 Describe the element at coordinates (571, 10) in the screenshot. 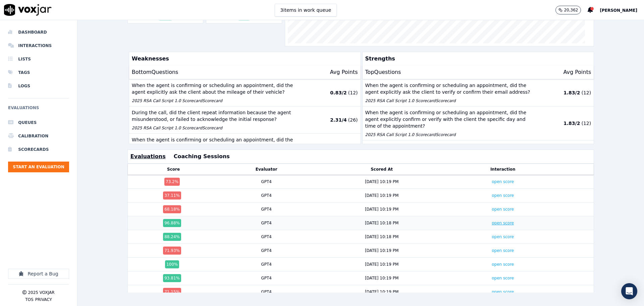

I see `p: 20,362` at that location.